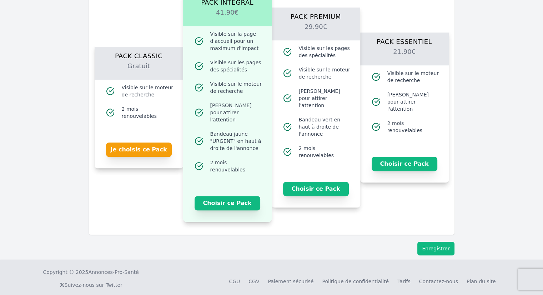  What do you see at coordinates (482, 281) in the screenshot?
I see `a: Plan du site` at bounding box center [482, 281].